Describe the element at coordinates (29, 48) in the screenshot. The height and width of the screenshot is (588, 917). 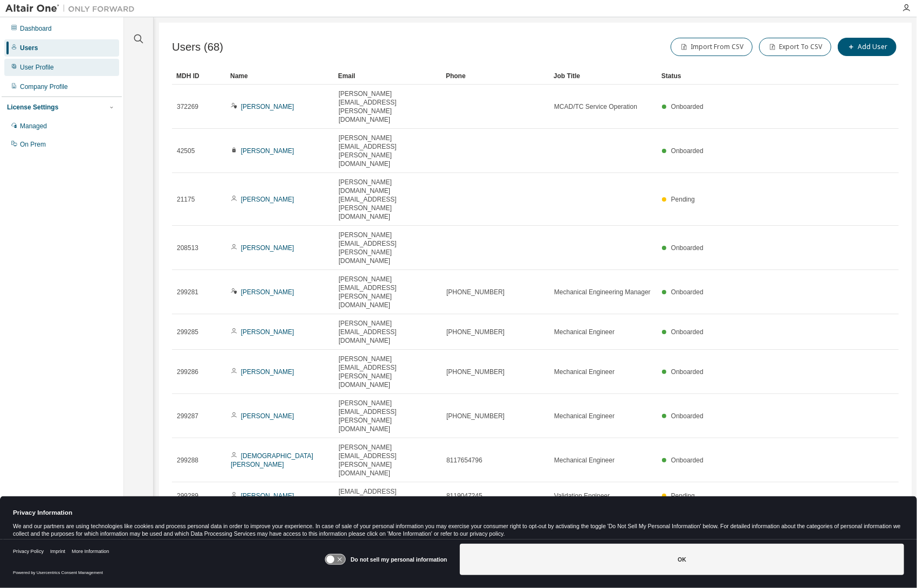
I see `div: Users` at that location.